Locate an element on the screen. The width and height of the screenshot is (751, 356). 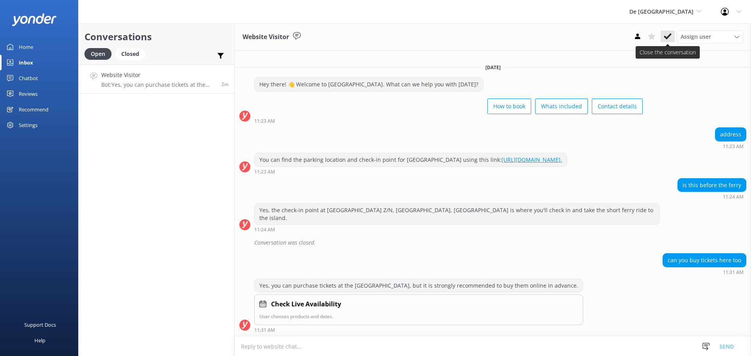
h3: Website Visitor is located at coordinates (266, 37).